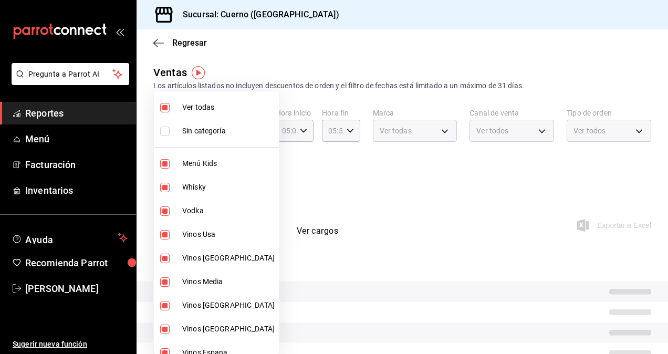 This screenshot has width=668, height=354. What do you see at coordinates (228, 187) in the screenshot?
I see `span: Whisky` at bounding box center [228, 187].